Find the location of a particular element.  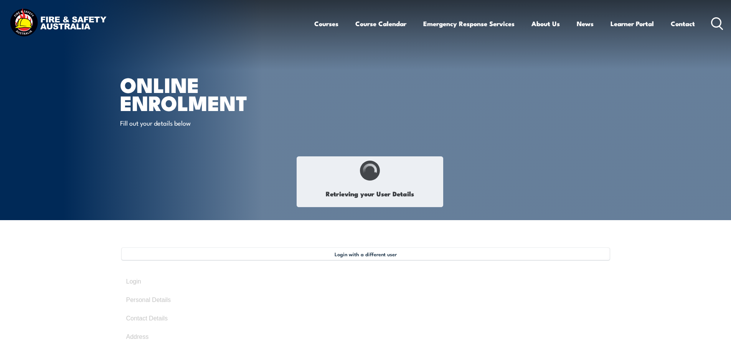

p: Fill out your details below is located at coordinates (190, 122).